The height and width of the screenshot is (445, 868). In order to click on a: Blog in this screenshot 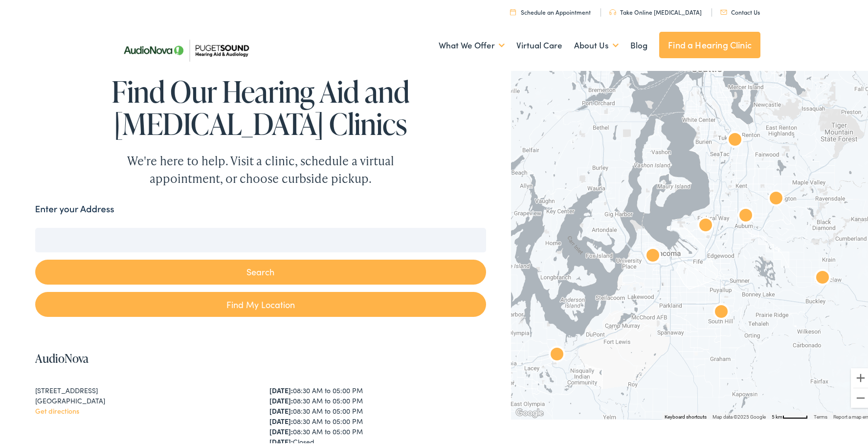, I will do `click(639, 44)`.